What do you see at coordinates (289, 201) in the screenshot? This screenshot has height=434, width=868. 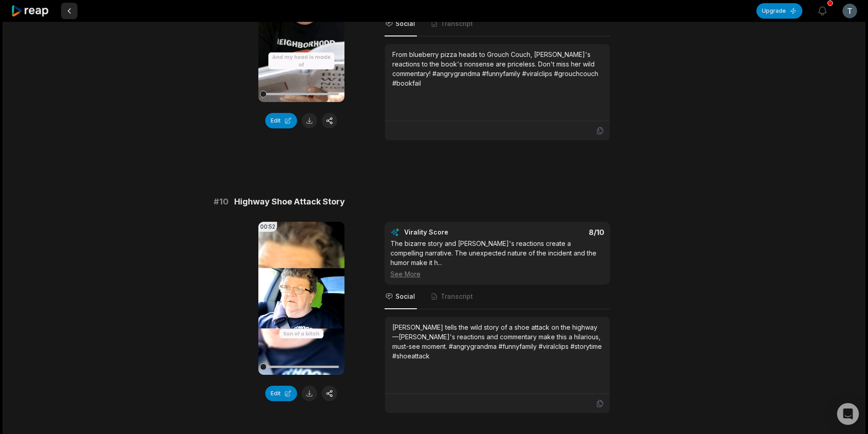 I see `span: Highway Shoe Attack Story` at bounding box center [289, 201].